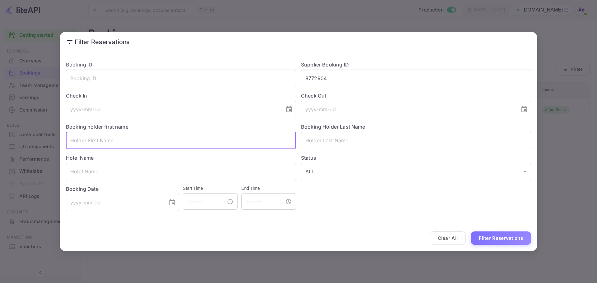 Image resolution: width=597 pixels, height=283 pixels. I want to click on h6: End Time, so click(269, 189).